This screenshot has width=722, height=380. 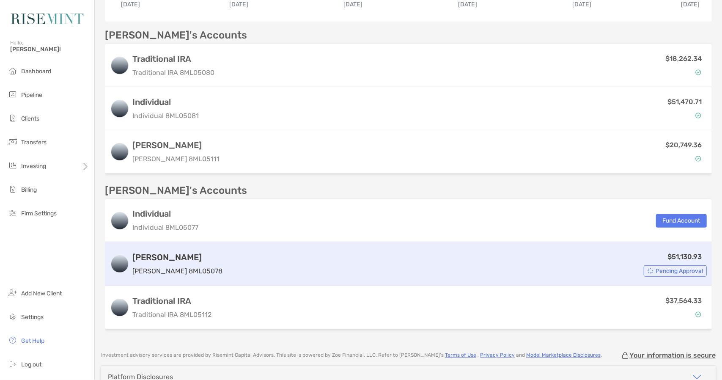 I want to click on p: $18,262.34, so click(x=684, y=58).